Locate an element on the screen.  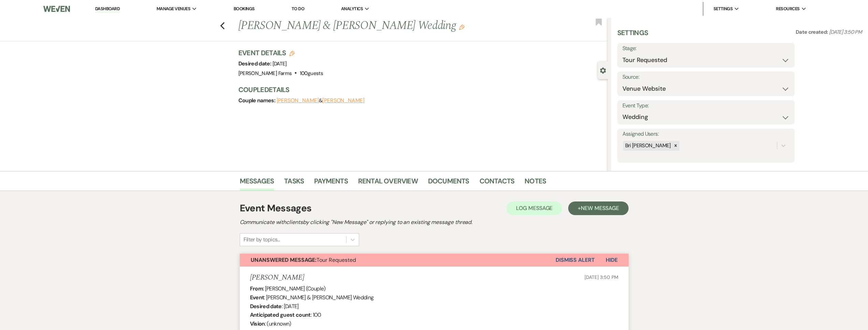
label: Event Type: is located at coordinates (706, 106).